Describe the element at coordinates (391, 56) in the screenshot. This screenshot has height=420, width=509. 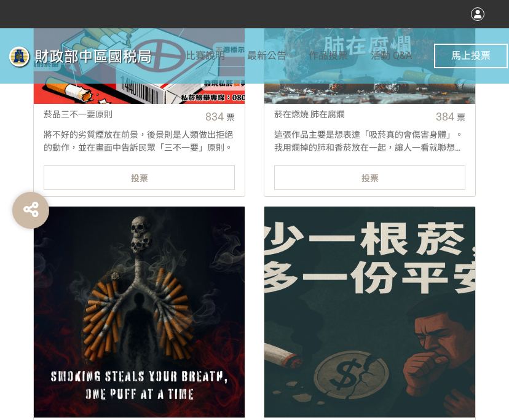
I see `a: 活動 Q&A` at that location.